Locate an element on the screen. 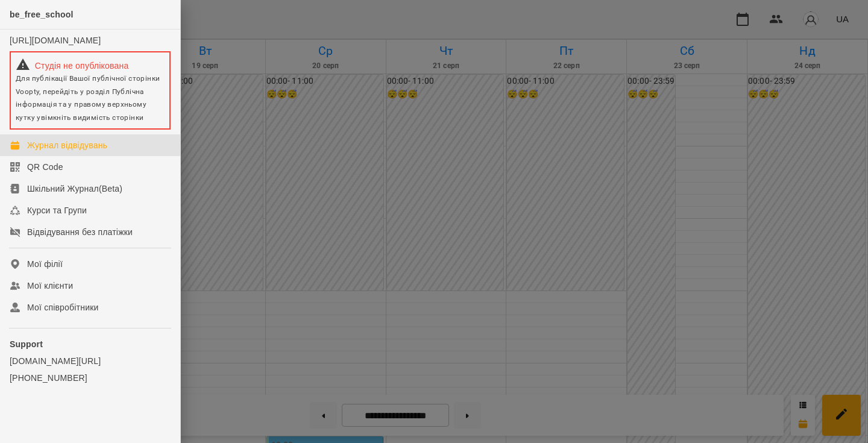 This screenshot has height=443, width=868. p: Support is located at coordinates (90, 344).